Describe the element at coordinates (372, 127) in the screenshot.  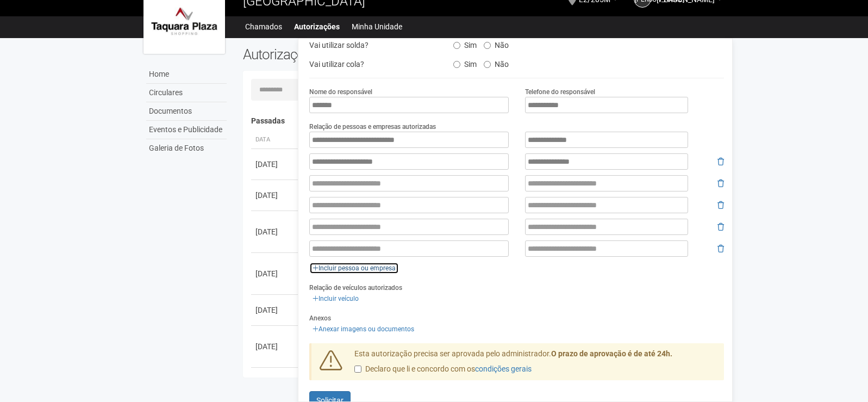
I see `label: Relação de pessoas e empresas autorizadas` at that location.